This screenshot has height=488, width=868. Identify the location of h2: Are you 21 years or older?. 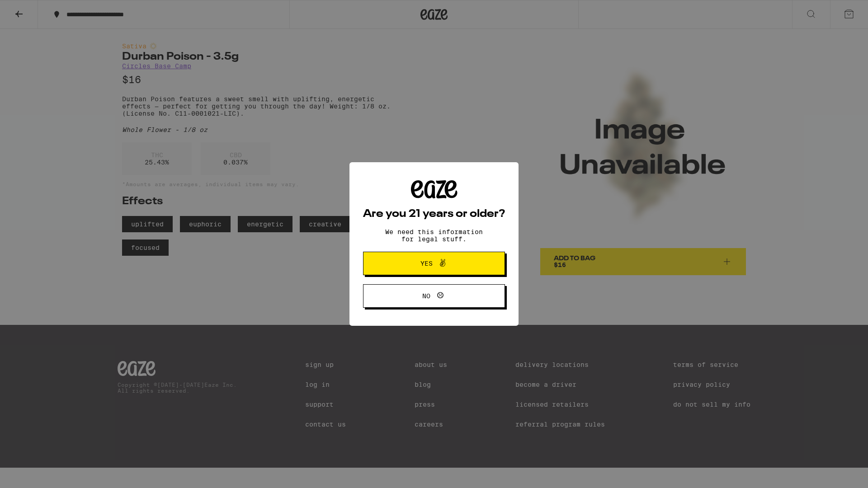
(434, 214).